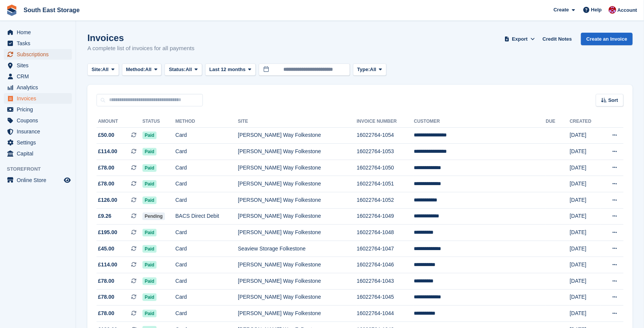 Image resolution: width=644 pixels, height=328 pixels. What do you see at coordinates (479, 122) in the screenshot?
I see `th: Customer` at bounding box center [479, 122].